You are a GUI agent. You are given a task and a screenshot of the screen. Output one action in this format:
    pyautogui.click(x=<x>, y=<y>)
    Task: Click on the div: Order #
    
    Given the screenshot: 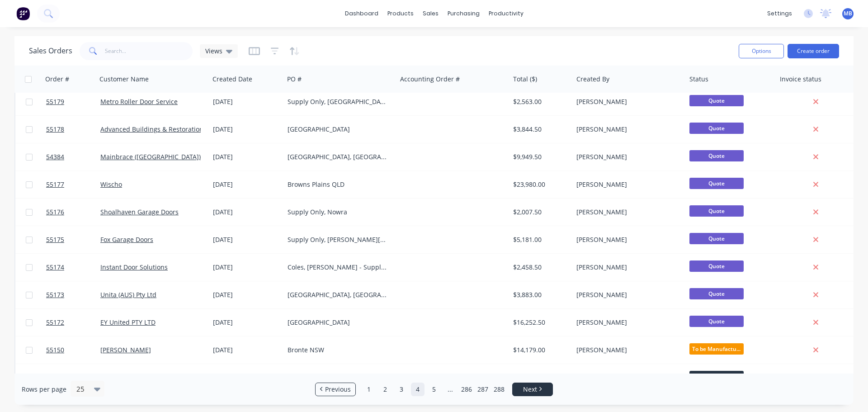 What is the action you would take?
    pyautogui.click(x=57, y=79)
    